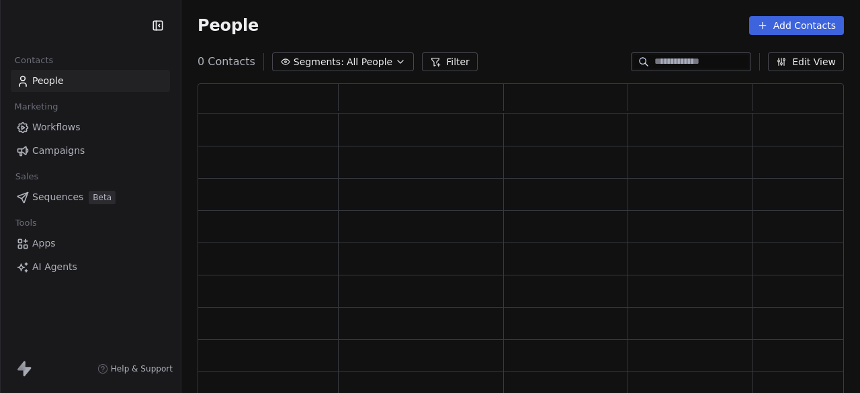  Describe the element at coordinates (142, 369) in the screenshot. I see `span: Help & Support` at that location.